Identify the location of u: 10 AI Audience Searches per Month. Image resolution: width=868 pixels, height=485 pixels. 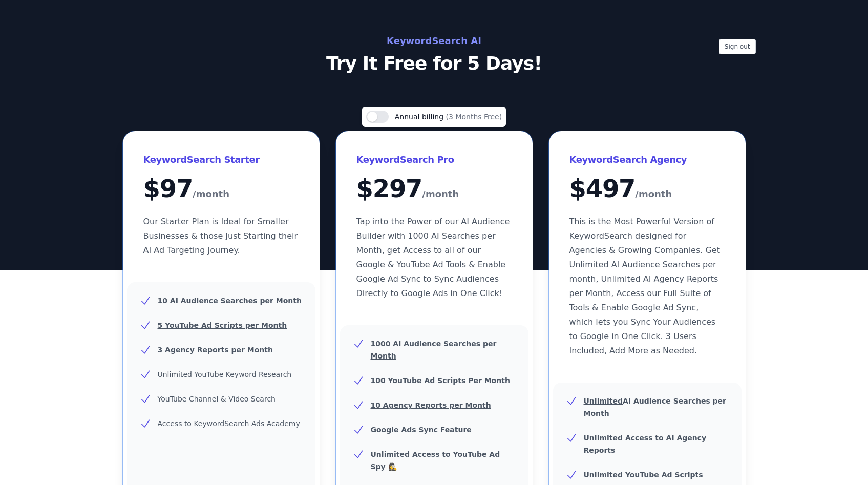
(229, 300).